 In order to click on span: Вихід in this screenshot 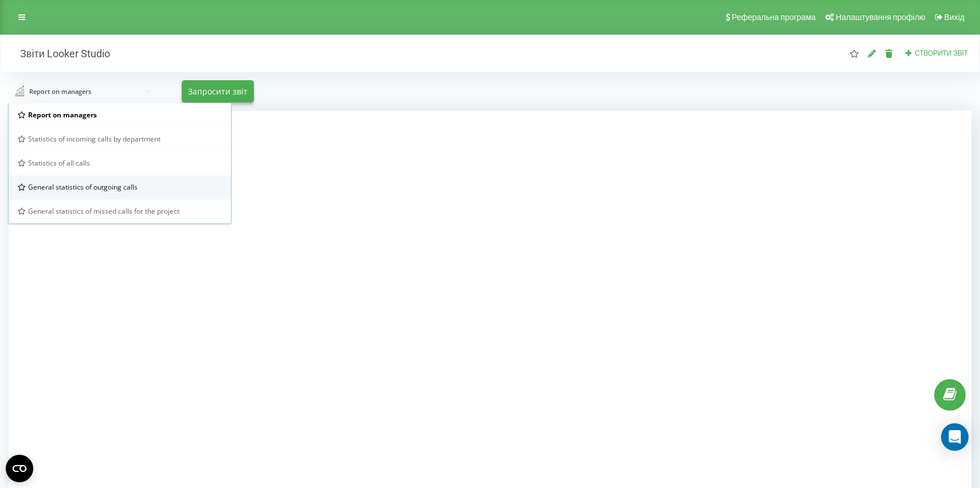, I will do `click(954, 17)`.